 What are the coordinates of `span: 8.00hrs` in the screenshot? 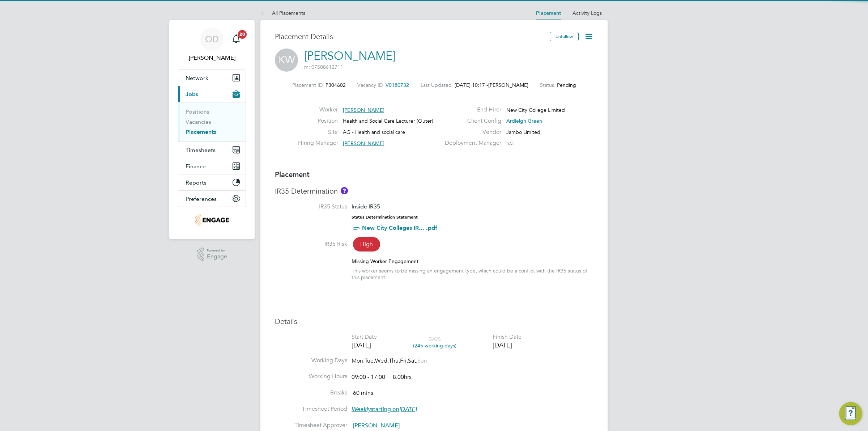 It's located at (400, 377).